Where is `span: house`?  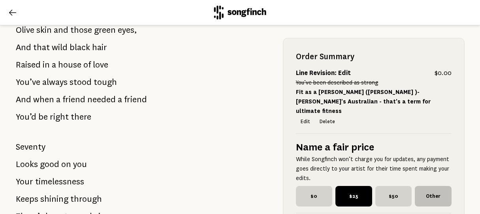
span: house is located at coordinates (70, 65).